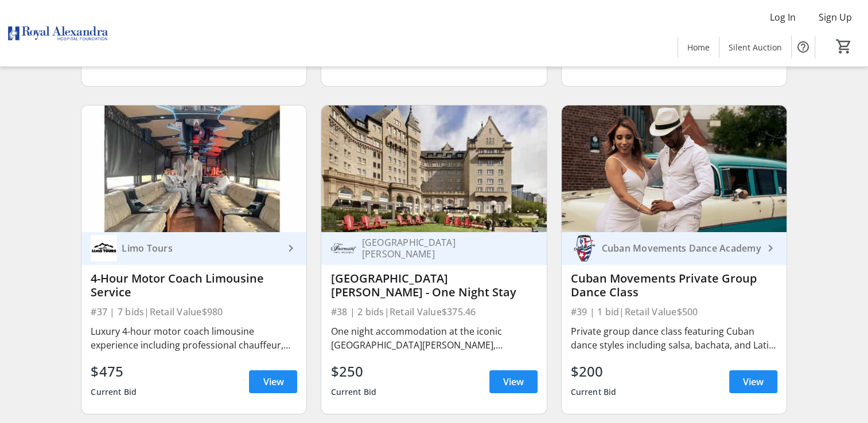 Image resolution: width=868 pixels, height=423 pixels. What do you see at coordinates (755, 47) in the screenshot?
I see `a: Silent Auction` at bounding box center [755, 47].